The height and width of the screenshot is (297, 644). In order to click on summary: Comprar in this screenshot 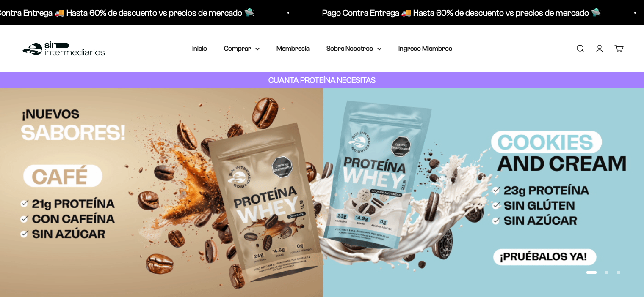, I will do `click(242, 48)`.